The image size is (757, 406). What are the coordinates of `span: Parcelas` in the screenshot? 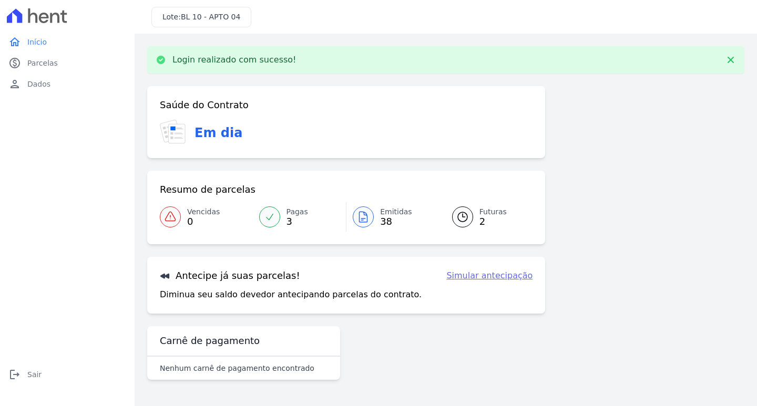 It's located at (43, 63).